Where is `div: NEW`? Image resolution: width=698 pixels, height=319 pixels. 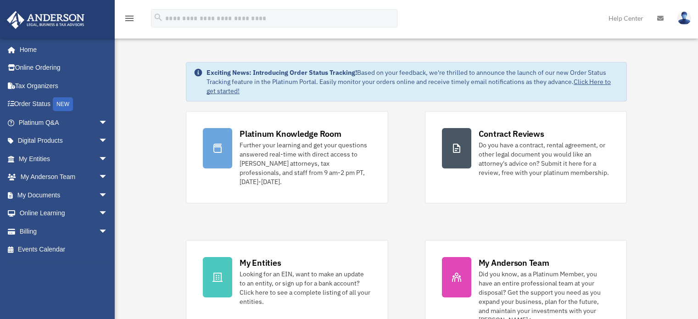
div: NEW is located at coordinates (63, 104).